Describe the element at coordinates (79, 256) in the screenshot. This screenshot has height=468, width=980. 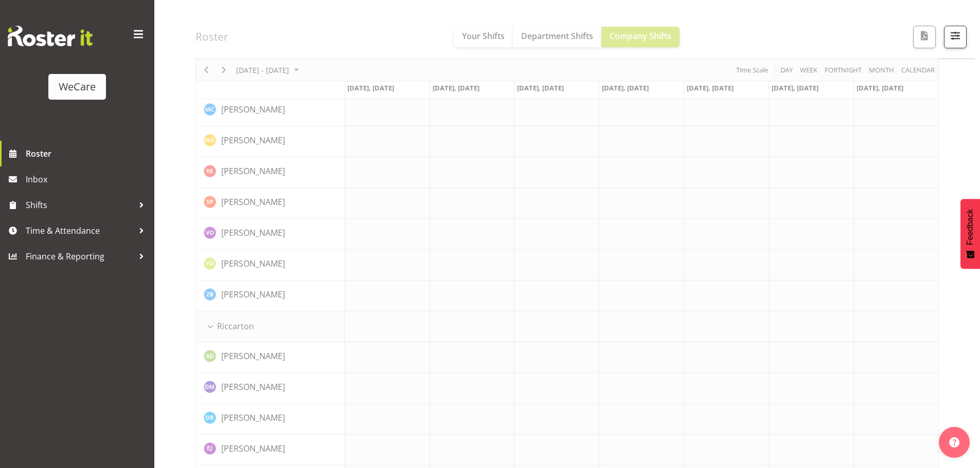
I see `span: Finance & Reporting` at that location.